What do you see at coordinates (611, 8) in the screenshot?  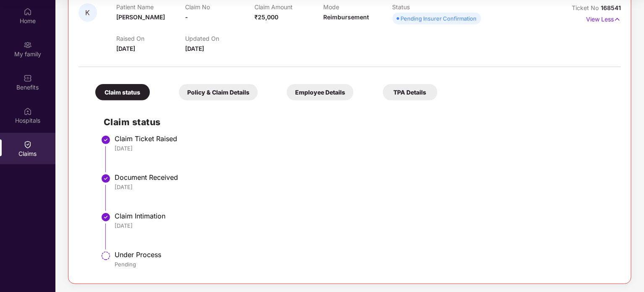 I see `span: 168541` at bounding box center [611, 8].